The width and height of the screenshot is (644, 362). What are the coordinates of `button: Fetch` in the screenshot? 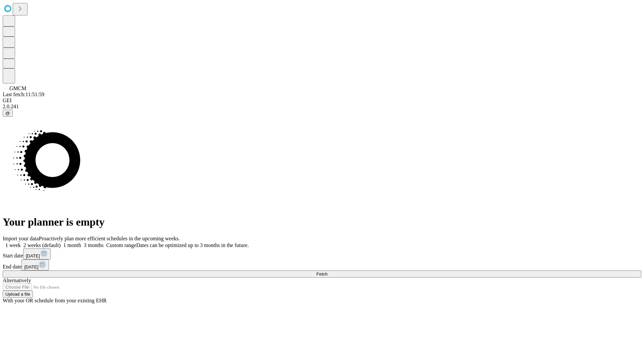 It's located at (322, 274).